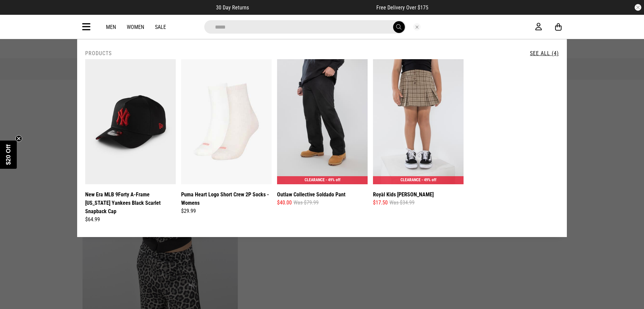 The height and width of the screenshot is (309, 644). Describe the element at coordinates (131, 122) in the screenshot. I see `img: New Era Mlb 9forty A-frame New York Yankees Black Scarlet Snapback Cap in Black` at that location.